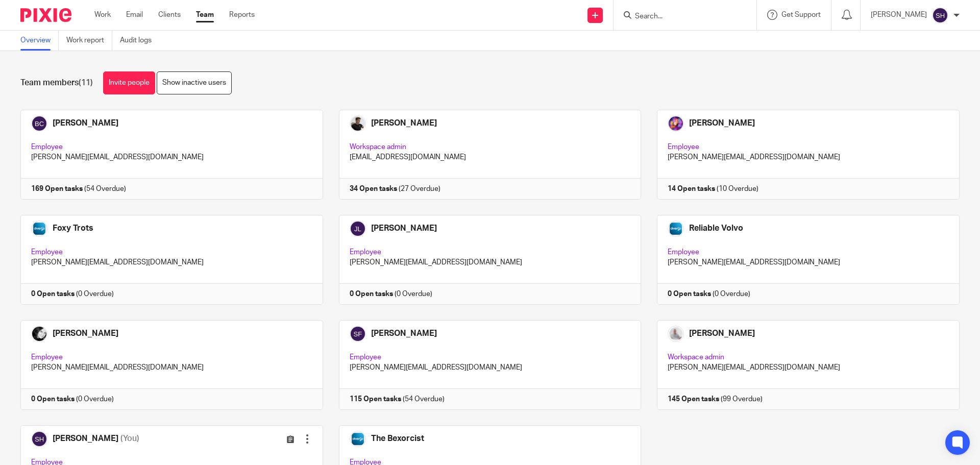  What do you see at coordinates (140, 40) in the screenshot?
I see `a: Audit logs` at bounding box center [140, 40].